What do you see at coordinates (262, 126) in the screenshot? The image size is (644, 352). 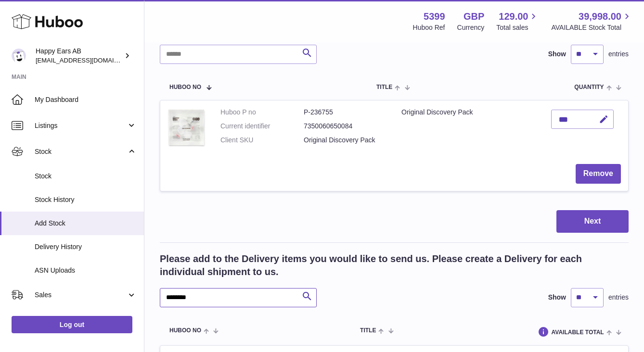 I see `dt: Current identifier` at bounding box center [262, 126].